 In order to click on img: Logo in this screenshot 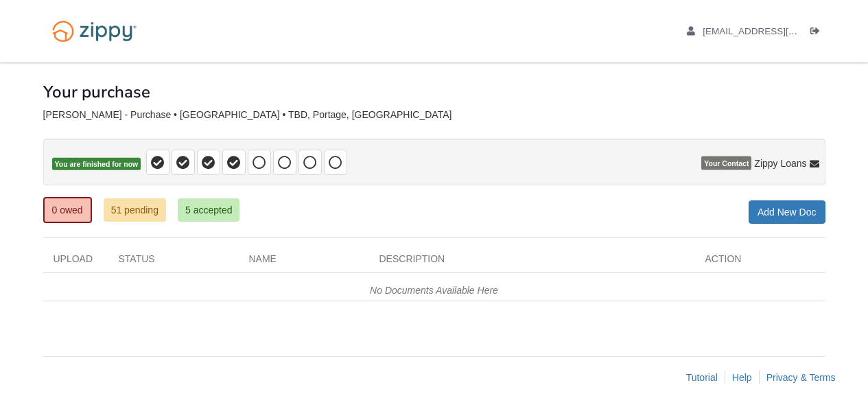, I will do `click(94, 31)`.